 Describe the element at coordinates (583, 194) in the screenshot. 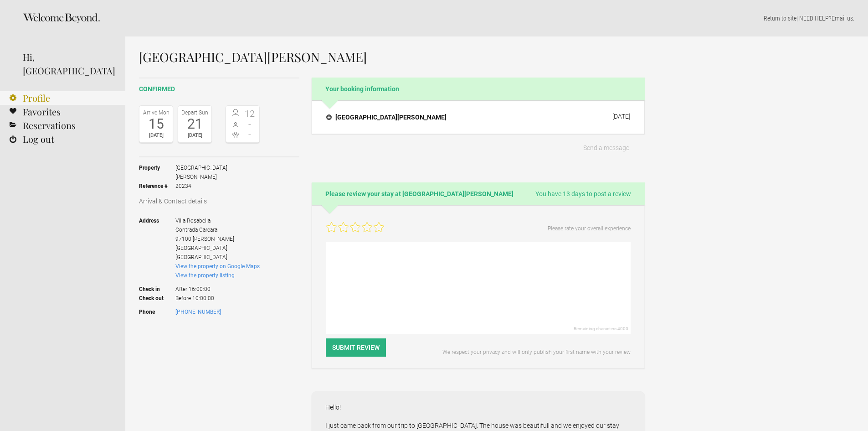

I see `span: You have 13 days to post a review` at that location.